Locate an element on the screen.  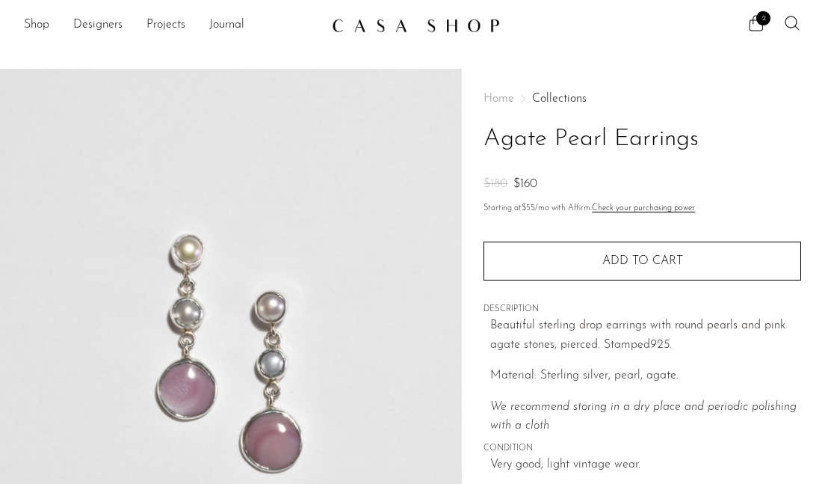
span: $160 is located at coordinates (526, 184).